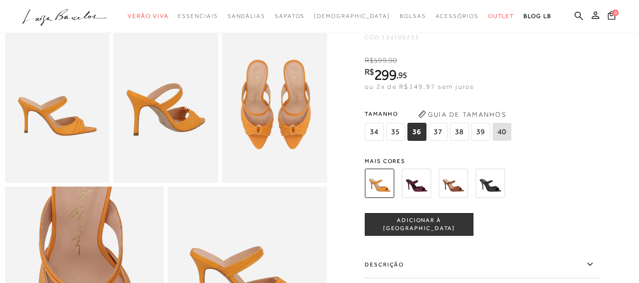 The height and width of the screenshot is (283, 639). Describe the element at coordinates (148, 16) in the screenshot. I see `span: Verão Viva` at that location.